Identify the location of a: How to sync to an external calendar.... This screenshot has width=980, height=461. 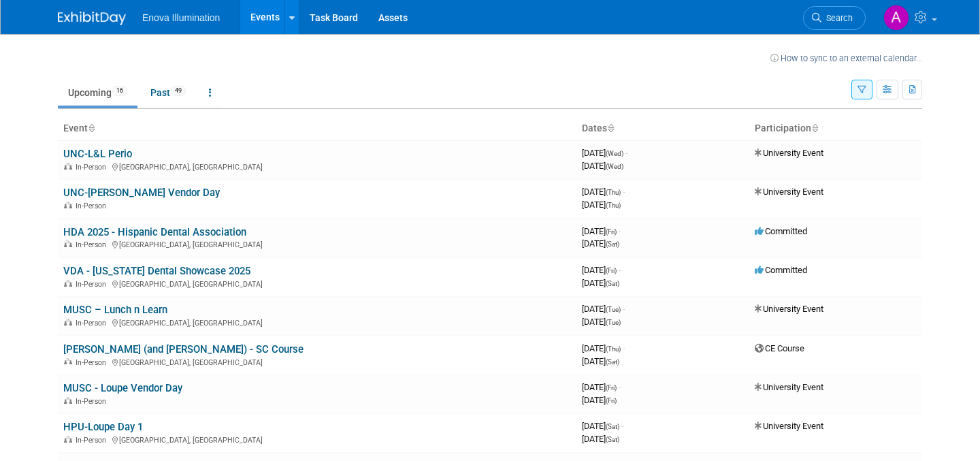
(846, 58).